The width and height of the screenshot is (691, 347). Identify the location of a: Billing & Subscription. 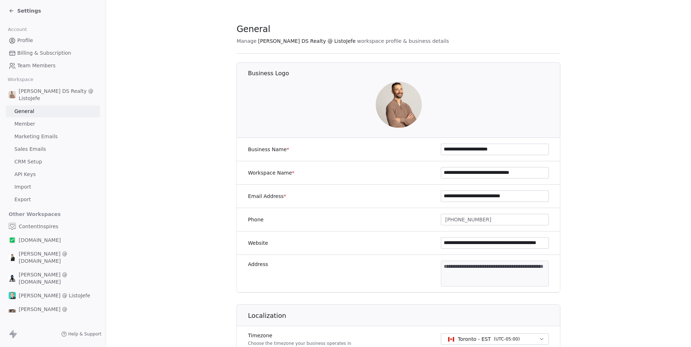
(53, 53).